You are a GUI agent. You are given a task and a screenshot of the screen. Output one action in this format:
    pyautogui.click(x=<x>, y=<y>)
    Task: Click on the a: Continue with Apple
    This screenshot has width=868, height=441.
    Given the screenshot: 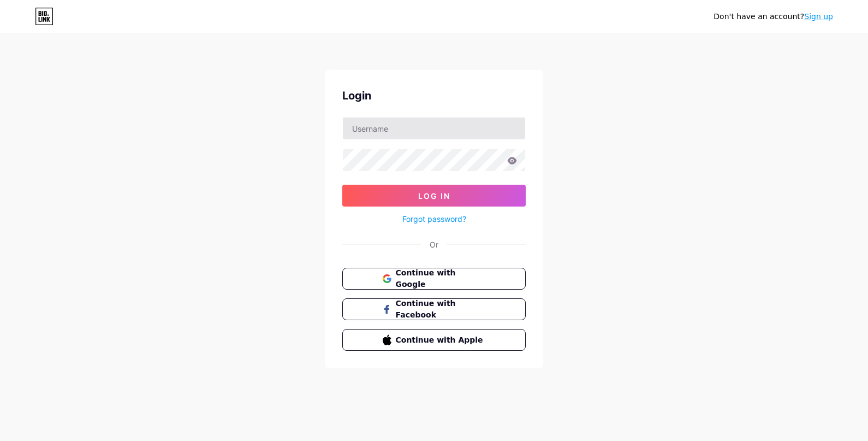 What is the action you would take?
    pyautogui.click(x=434, y=339)
    